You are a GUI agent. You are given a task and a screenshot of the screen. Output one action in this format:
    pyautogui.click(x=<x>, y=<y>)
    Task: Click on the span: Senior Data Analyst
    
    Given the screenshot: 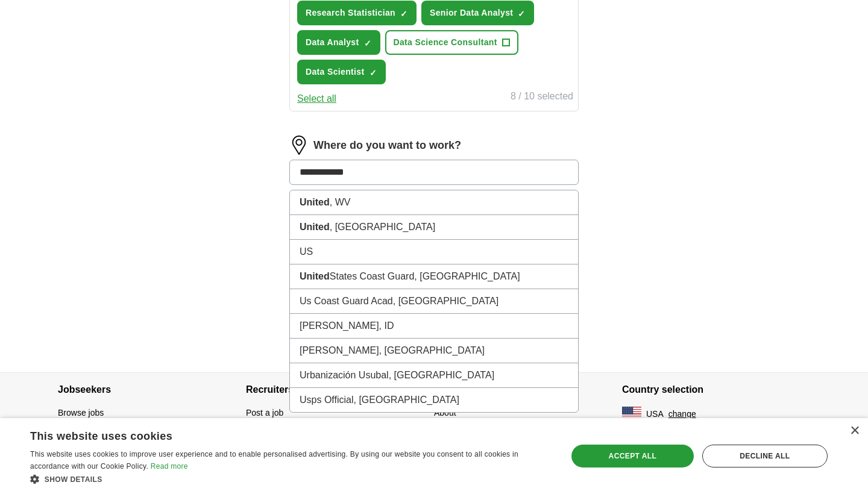 What is the action you would take?
    pyautogui.click(x=471, y=13)
    